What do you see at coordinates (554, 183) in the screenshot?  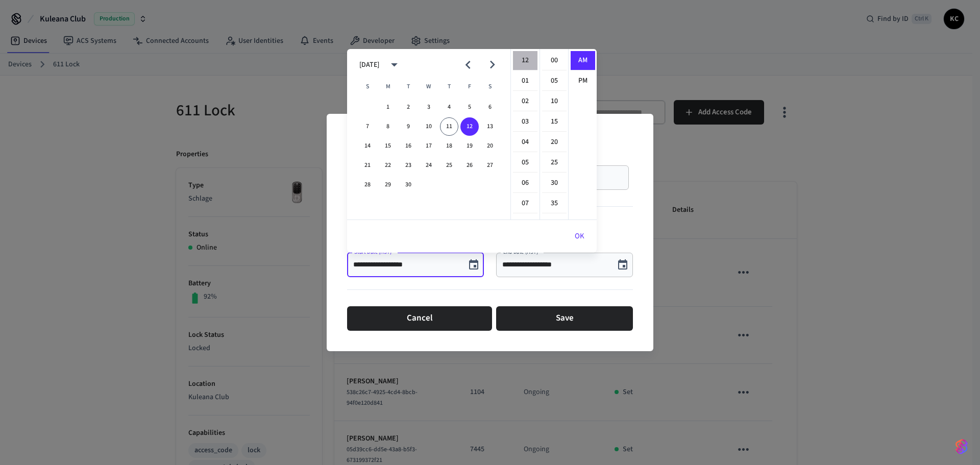 I see `li: 30 minutes` at bounding box center [554, 183].